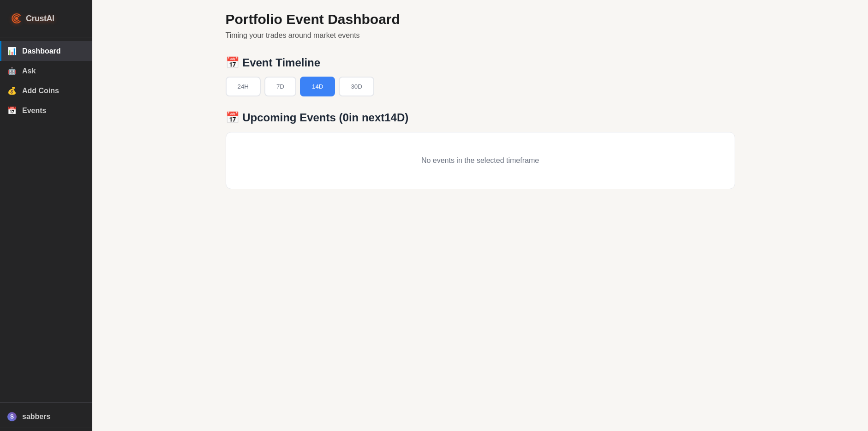  Describe the element at coordinates (53, 91) in the screenshot. I see `span: Add Coins` at that location.